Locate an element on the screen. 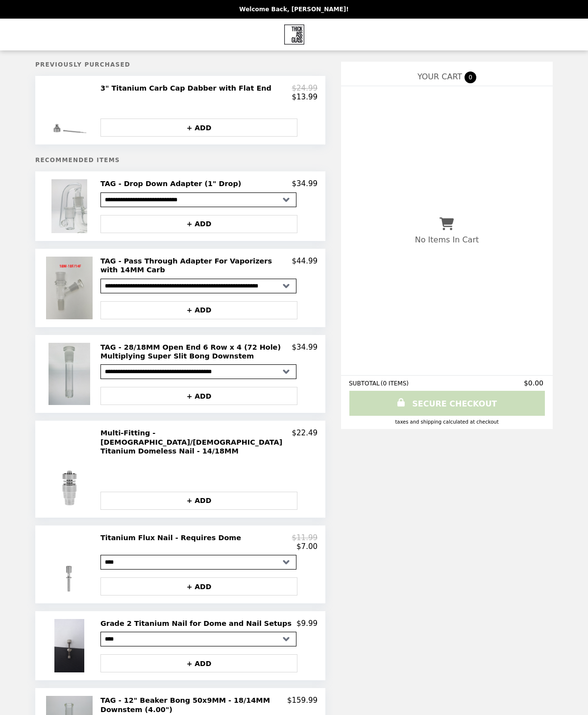  p: $24.99 is located at coordinates (305, 88).